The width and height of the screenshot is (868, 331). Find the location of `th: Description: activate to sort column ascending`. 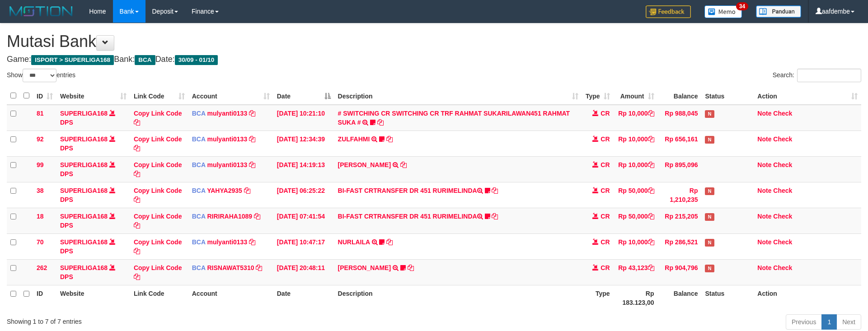

th: Description: activate to sort column ascending is located at coordinates (459, 96).